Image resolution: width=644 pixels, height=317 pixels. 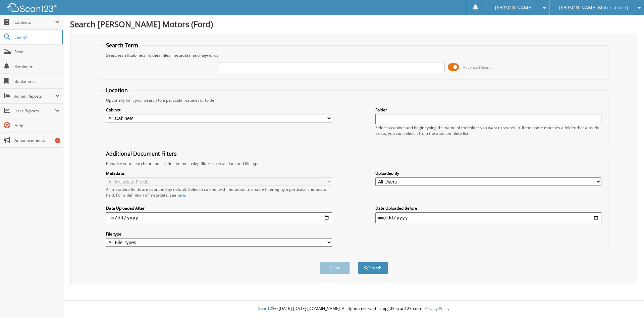 I want to click on span: User Reports, so click(x=35, y=111).